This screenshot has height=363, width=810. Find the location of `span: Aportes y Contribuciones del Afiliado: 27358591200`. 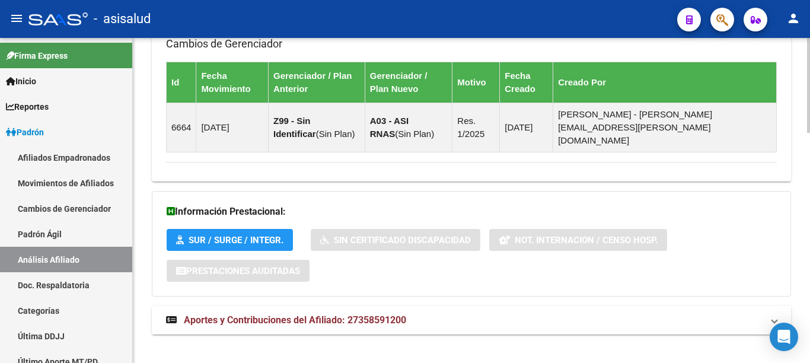

span: Aportes y Contribuciones del Afiliado: 27358591200 is located at coordinates (295, 320).